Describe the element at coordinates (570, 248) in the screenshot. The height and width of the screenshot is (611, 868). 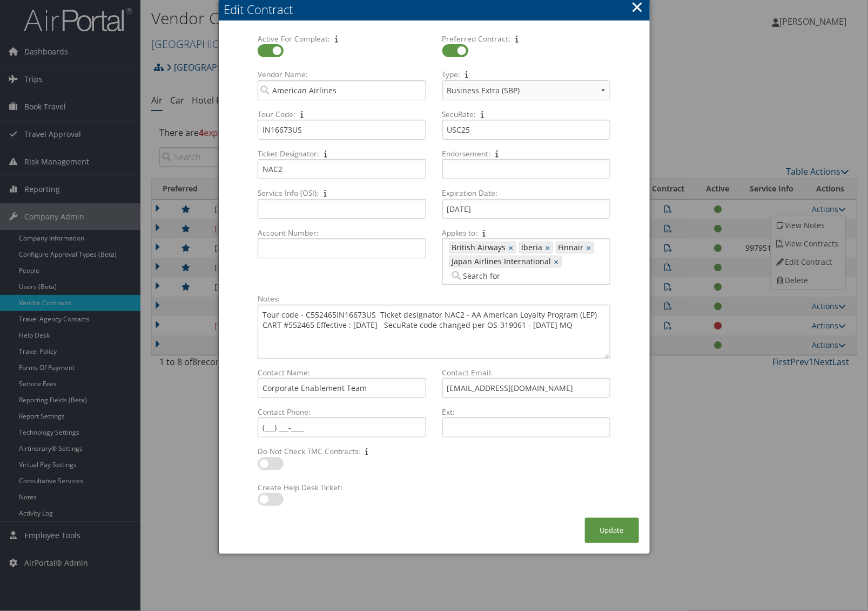
I see `span: Finnair` at that location.